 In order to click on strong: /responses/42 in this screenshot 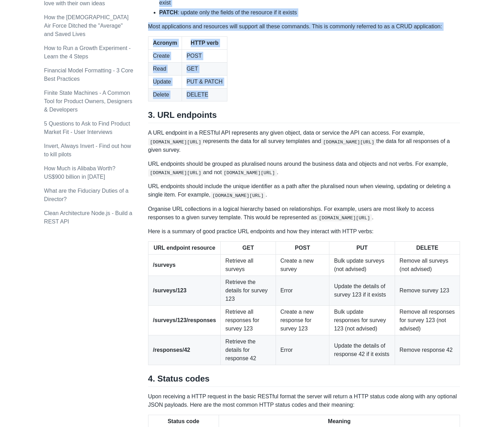, I will do `click(172, 349)`.